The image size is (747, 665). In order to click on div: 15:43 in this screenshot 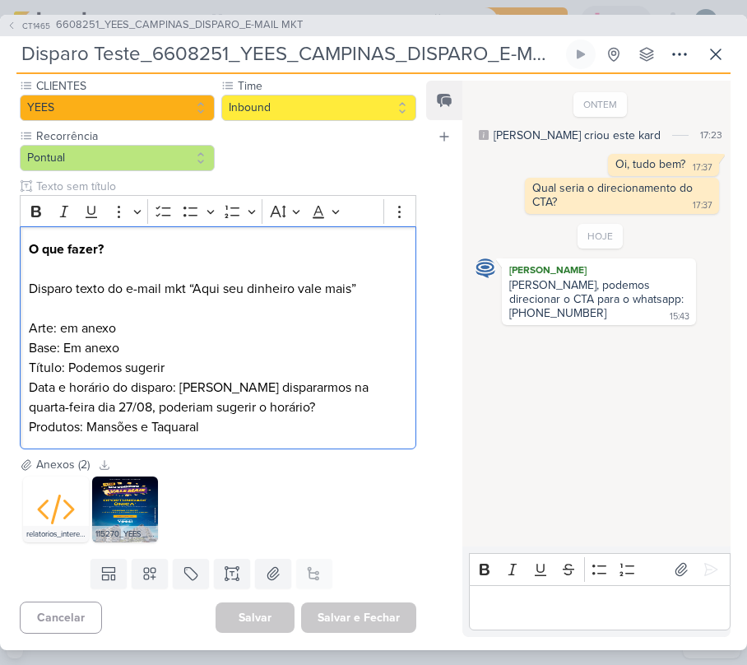, I will do `click(680, 317)`.